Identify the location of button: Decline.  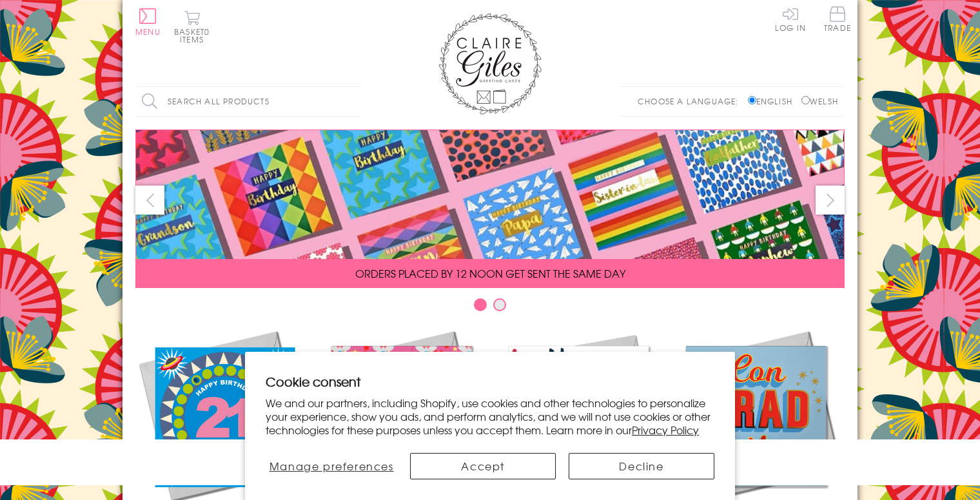
(642, 466).